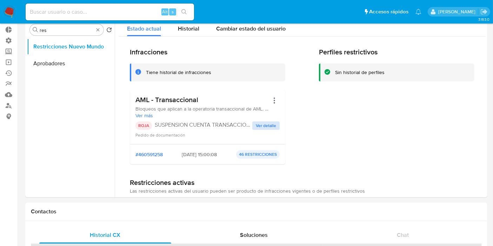 The height and width of the screenshot is (246, 493). What do you see at coordinates (254, 235) in the screenshot?
I see `span: Soluciones` at bounding box center [254, 235].